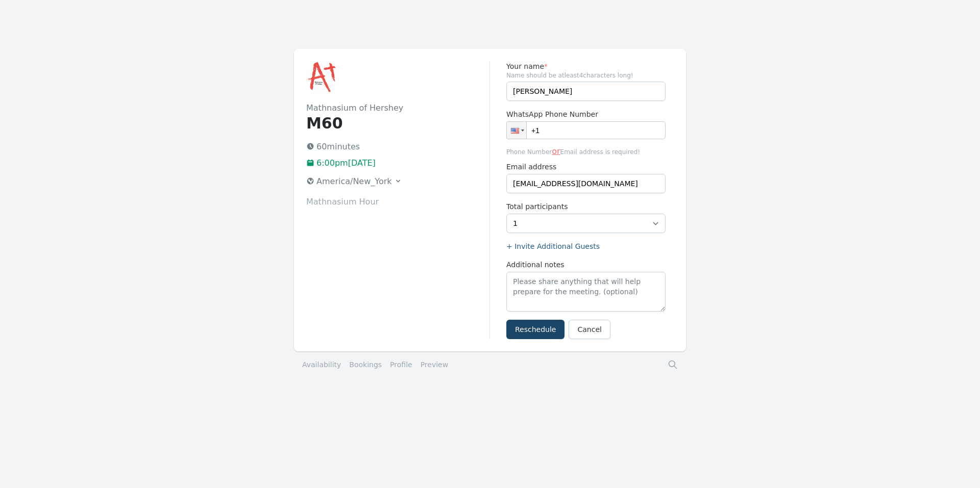 The height and width of the screenshot is (488, 980). What do you see at coordinates (586, 92) in the screenshot?
I see `input: Enter name (required)` at bounding box center [586, 92].